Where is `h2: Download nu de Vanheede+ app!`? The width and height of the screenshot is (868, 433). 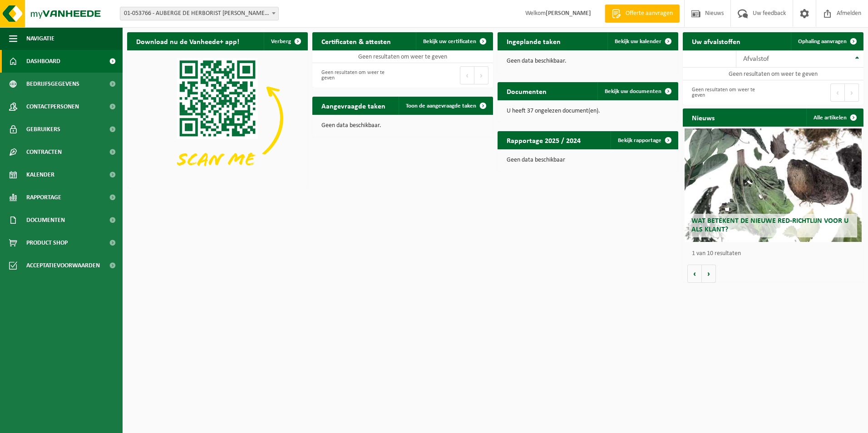 h2: Download nu de Vanheede+ app! is located at coordinates (188, 41).